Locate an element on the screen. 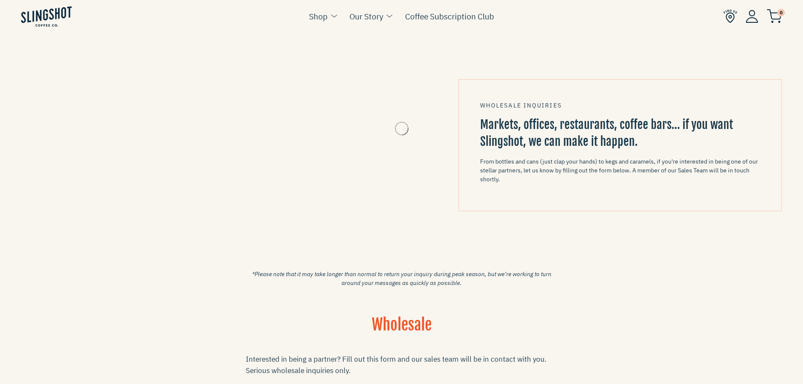  h3: Markets, offices, restaurants, coffee bars… if you want Slingshot, we can make it happen. is located at coordinates (620, 133).